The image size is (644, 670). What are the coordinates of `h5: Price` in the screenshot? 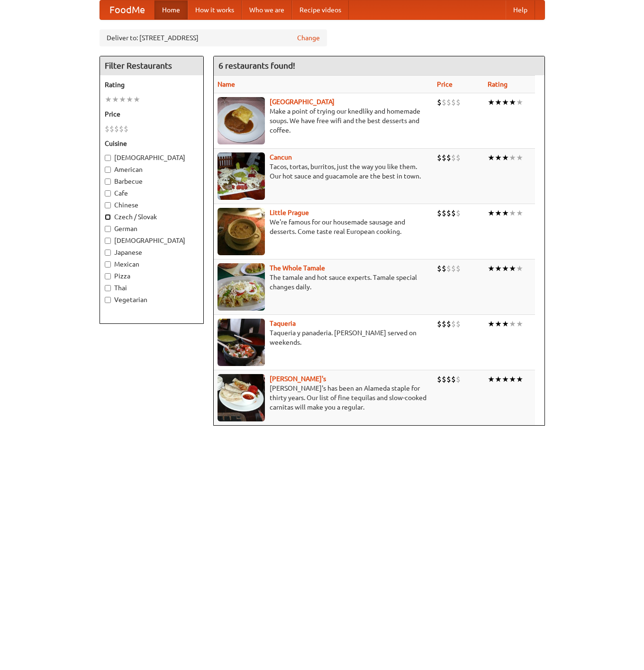 It's located at (152, 114).